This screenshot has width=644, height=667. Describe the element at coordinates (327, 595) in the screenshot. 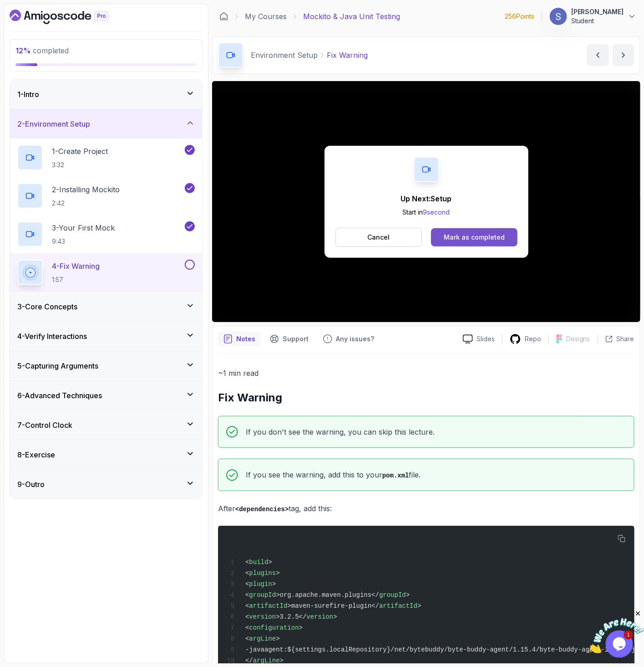

I see `span: >org.apache.maven.plugins</` at that location.